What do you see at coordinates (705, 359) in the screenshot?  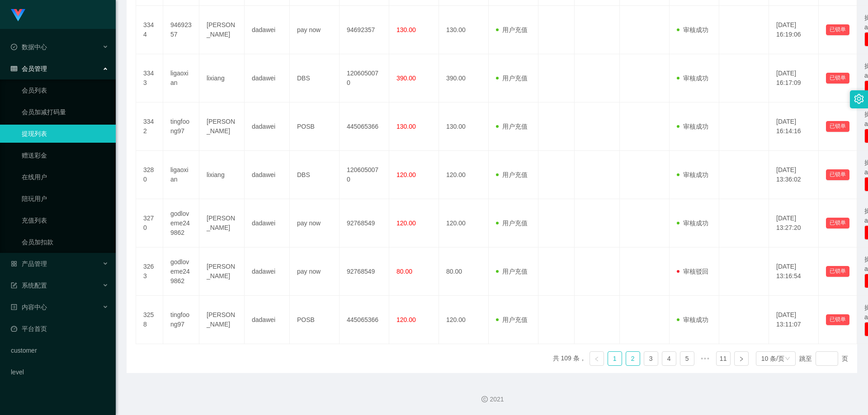 I see `li: 向后 5 页` at bounding box center [705, 359].